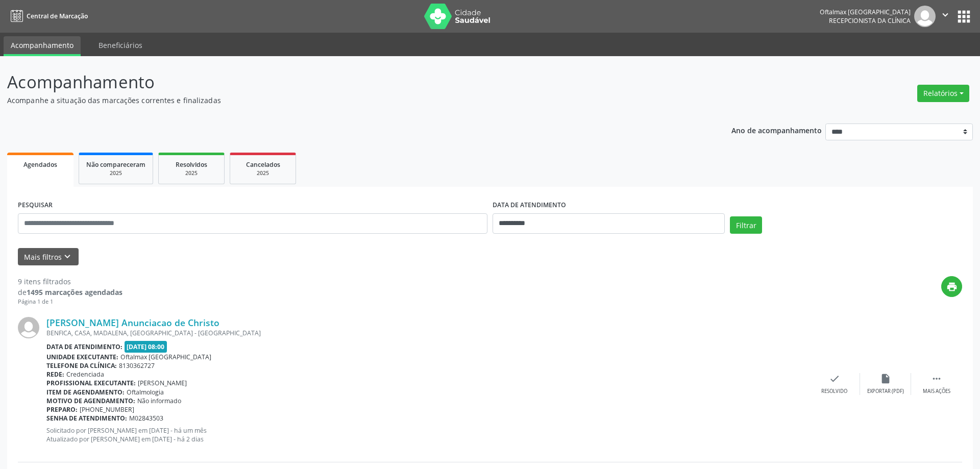 This screenshot has width=980, height=469. I want to click on b: Profissional executante:, so click(91, 383).